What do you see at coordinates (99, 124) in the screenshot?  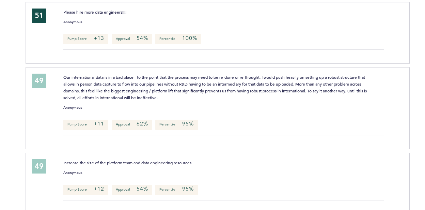 I see `em: +11` at bounding box center [99, 124].